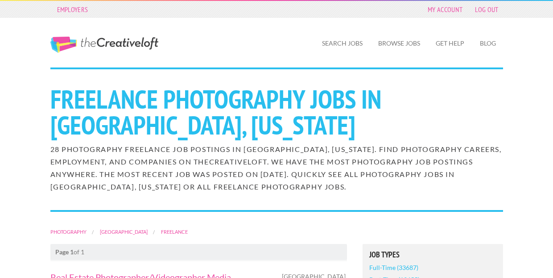 The height and width of the screenshot is (278, 553). Describe the element at coordinates (433, 254) in the screenshot. I see `h5: Job Types` at that location.